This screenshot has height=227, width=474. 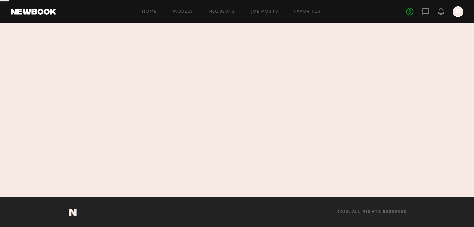 I want to click on a: Home, so click(x=149, y=12).